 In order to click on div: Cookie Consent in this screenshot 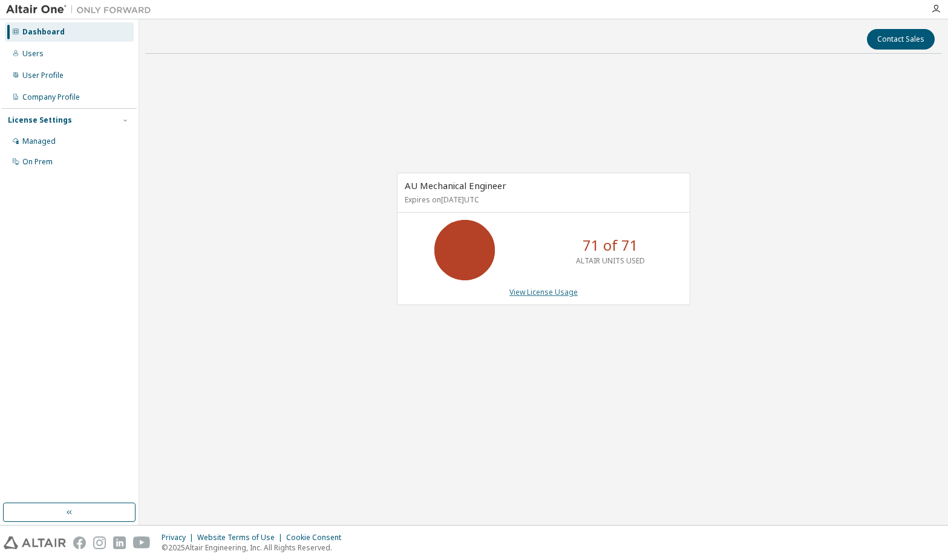, I will do `click(318, 538)`.